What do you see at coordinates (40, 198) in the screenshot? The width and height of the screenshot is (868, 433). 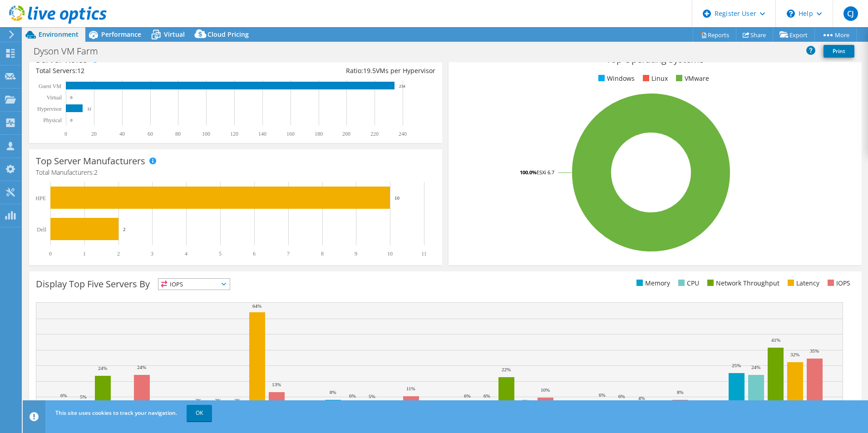 I see `text: HPE` at bounding box center [40, 198].